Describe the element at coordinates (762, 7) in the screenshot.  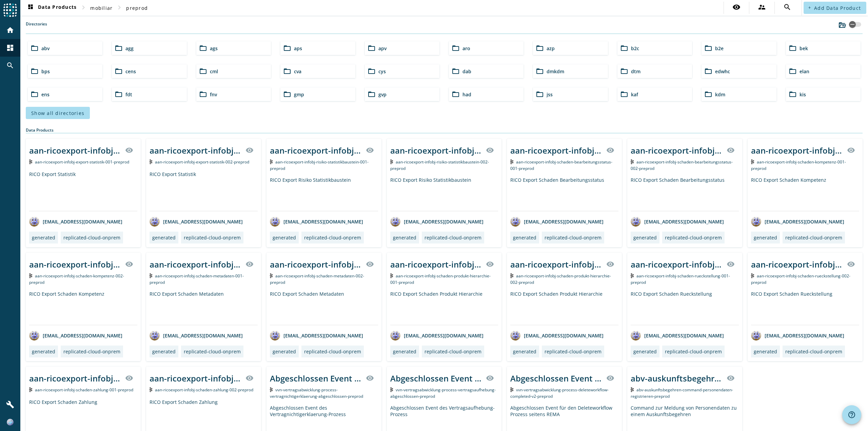
I see `mat-icon: supervisor_account` at that location.